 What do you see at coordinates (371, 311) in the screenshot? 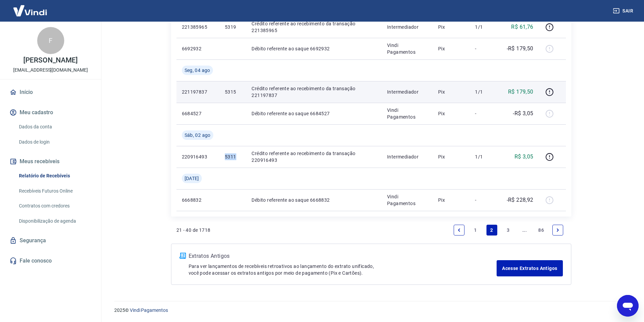
I see `p: 2025 ©` at bounding box center [371, 311].